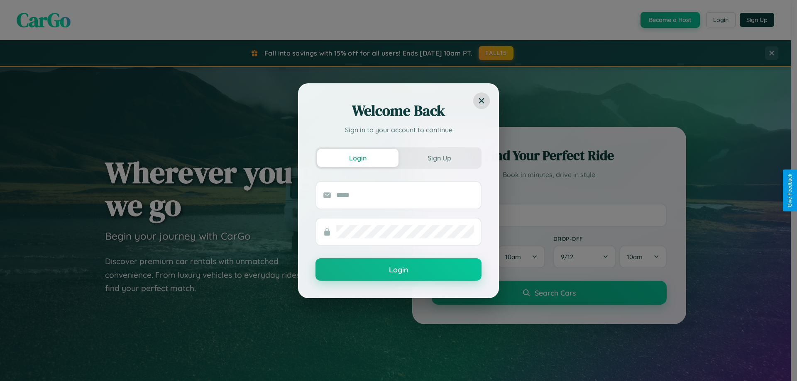 This screenshot has height=381, width=797. I want to click on div: Give Feedback, so click(790, 191).